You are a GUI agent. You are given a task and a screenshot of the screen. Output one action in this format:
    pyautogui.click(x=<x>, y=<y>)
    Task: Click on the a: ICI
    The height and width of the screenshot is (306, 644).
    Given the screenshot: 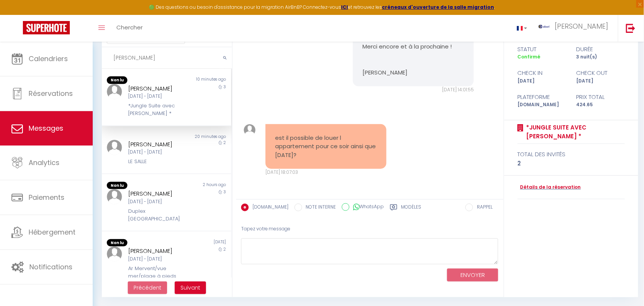 What is the action you would take?
    pyautogui.click(x=345, y=7)
    